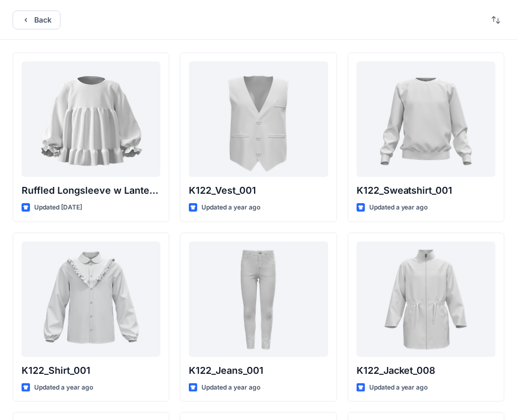 This screenshot has width=517, height=420. Describe the element at coordinates (258, 119) in the screenshot. I see `a: K122_Vest_001` at that location.